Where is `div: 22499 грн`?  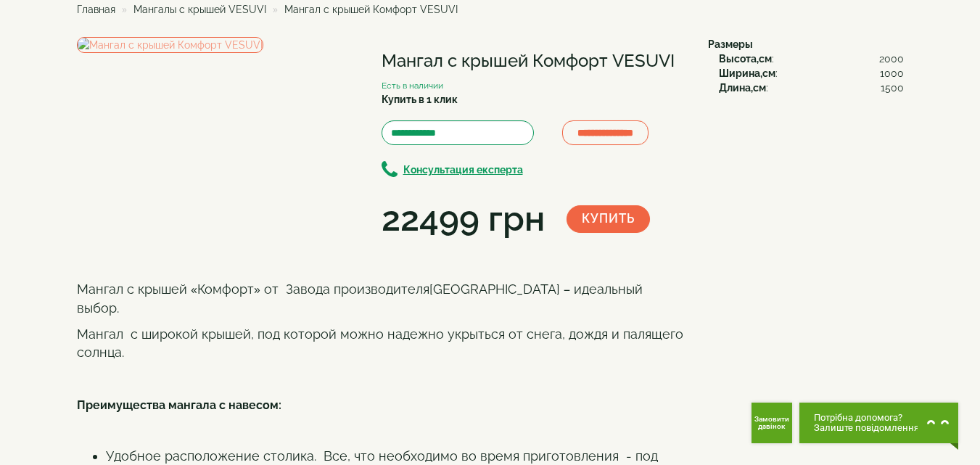
div: 22499 грн is located at coordinates (463, 219).